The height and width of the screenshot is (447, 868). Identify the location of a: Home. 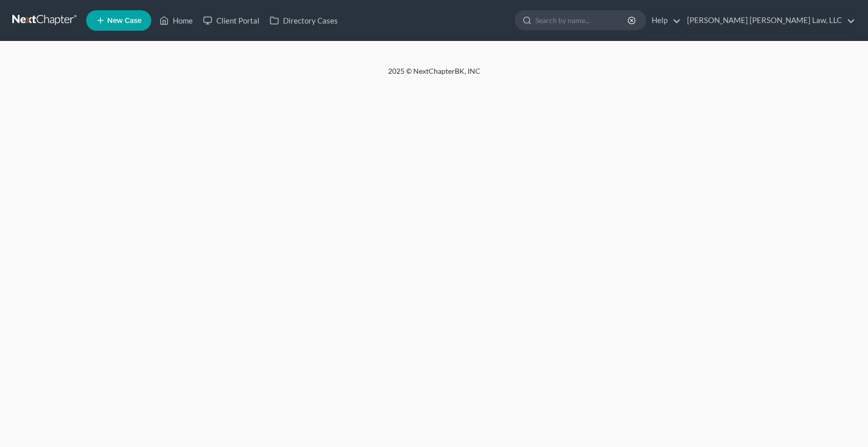
(176, 21).